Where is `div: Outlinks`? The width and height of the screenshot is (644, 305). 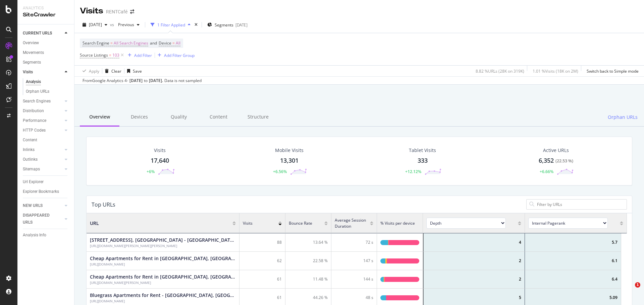 div: Outlinks is located at coordinates (30, 159).